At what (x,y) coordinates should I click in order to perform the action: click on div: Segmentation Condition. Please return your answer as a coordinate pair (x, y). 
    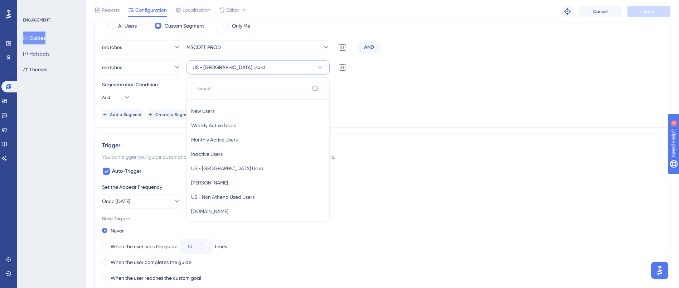
    Looking at the image, I should click on (382, 84).